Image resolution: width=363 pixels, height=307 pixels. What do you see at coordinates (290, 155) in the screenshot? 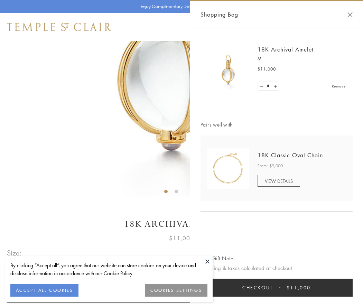
I see `a: 18K Classic Oval Chain` at bounding box center [290, 155].